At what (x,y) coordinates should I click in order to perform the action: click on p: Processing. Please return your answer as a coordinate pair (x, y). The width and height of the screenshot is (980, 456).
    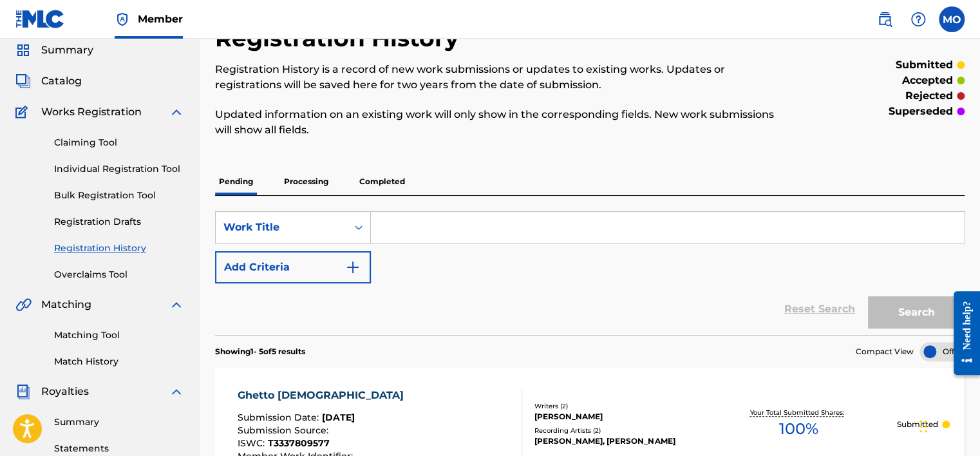
    Looking at the image, I should click on (306, 182).